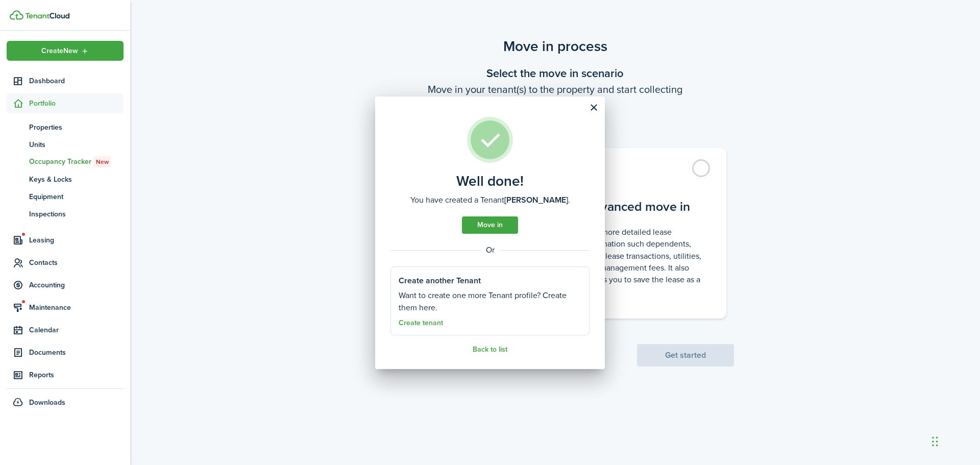  Describe the element at coordinates (490, 301) in the screenshot. I see `well-done-section-description: Want to create one more Tenant profile? Create them here.` at that location.